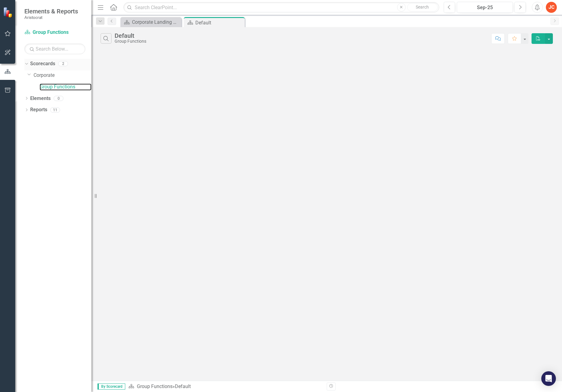  I want to click on span: By Scorecard, so click(111, 386).